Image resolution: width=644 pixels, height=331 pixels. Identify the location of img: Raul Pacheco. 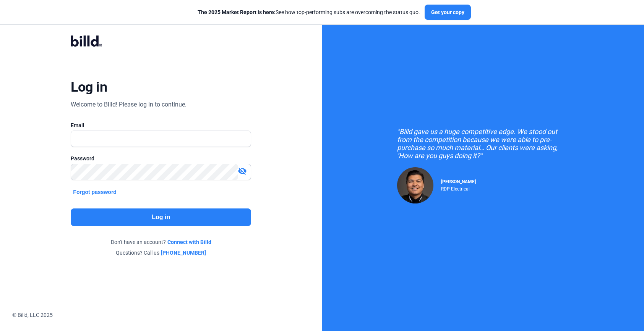
(415, 185).